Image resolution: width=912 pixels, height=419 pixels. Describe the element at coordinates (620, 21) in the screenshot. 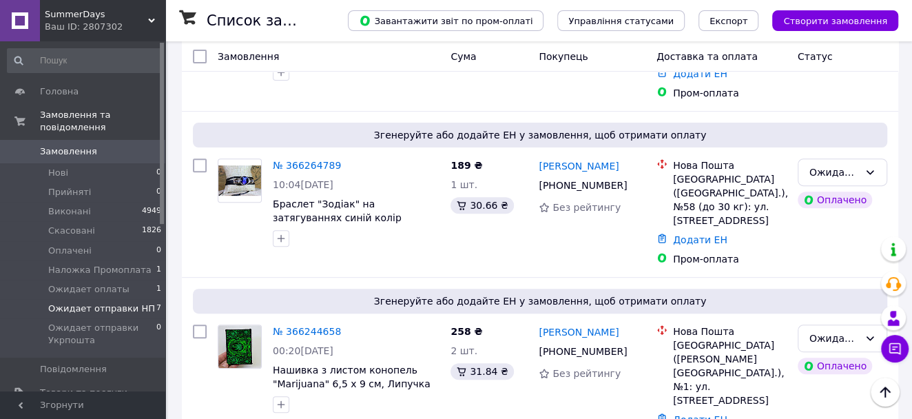

I see `span: Управління статусами` at that location.